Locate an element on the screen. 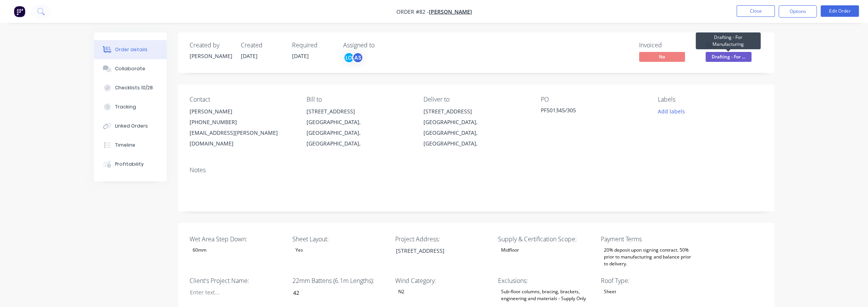 The image size is (868, 307). button: LOAS is located at coordinates (353, 57).